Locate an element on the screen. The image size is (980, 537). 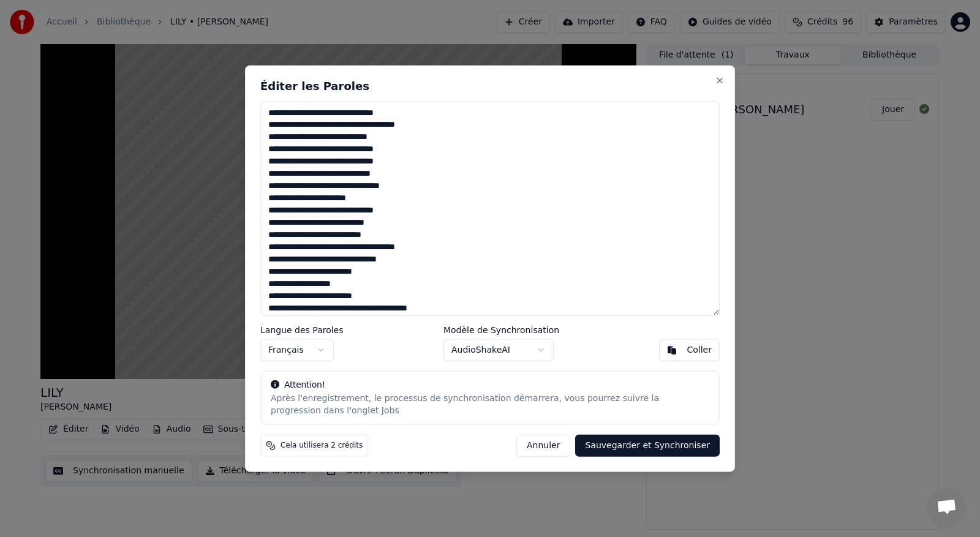
span: Cela utilisera 2 crédits is located at coordinates (321, 446).